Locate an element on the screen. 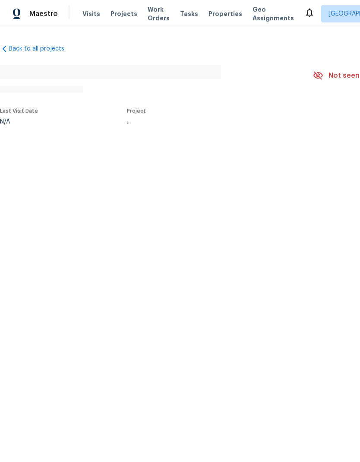  span: Visits is located at coordinates (91, 14).